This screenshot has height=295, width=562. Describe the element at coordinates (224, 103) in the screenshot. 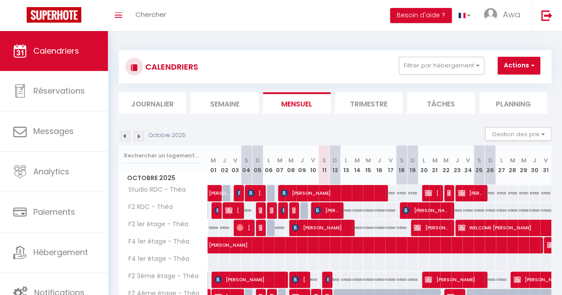

I see `li: Semaine` at that location.